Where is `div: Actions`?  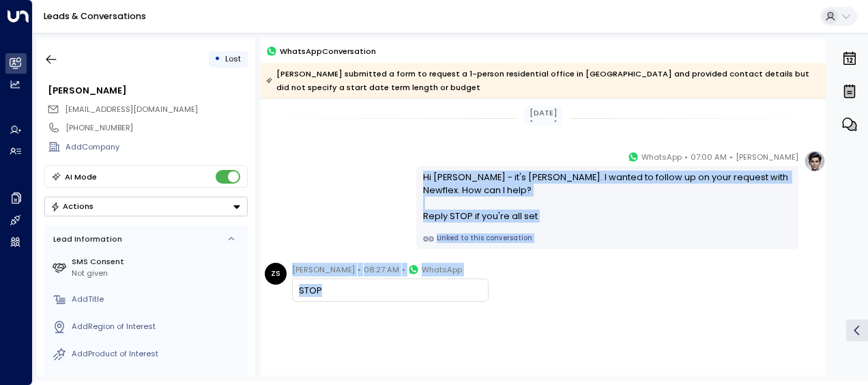
div: Actions is located at coordinates (72, 206).